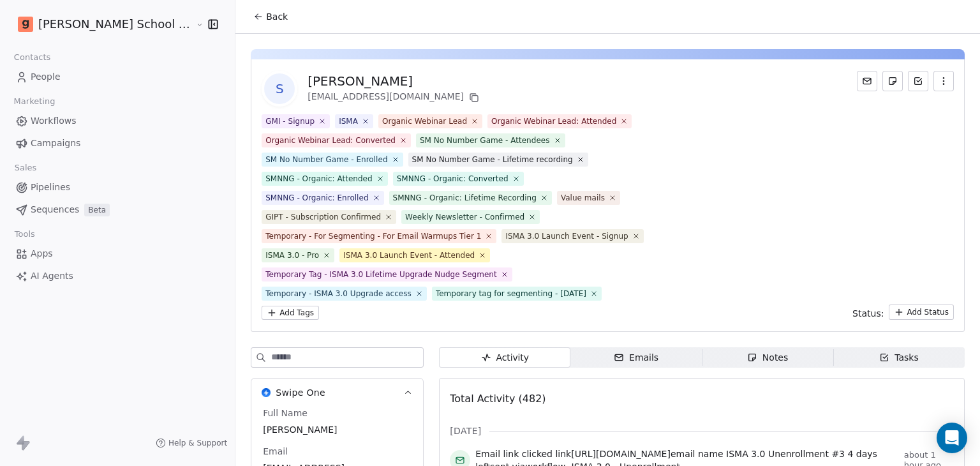 This screenshot has width=980, height=466. Describe the element at coordinates (464, 217) in the screenshot. I see `div: Weekly Newsletter - Confirmed` at that location.